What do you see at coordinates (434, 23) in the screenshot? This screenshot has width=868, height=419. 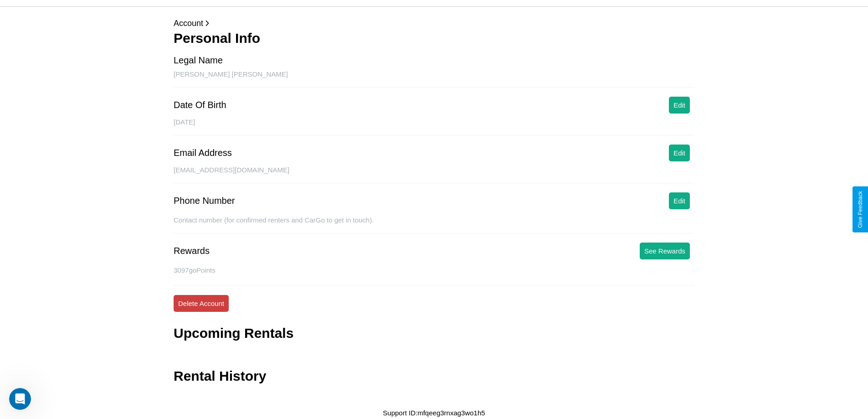 I see `p: Account` at bounding box center [434, 23].